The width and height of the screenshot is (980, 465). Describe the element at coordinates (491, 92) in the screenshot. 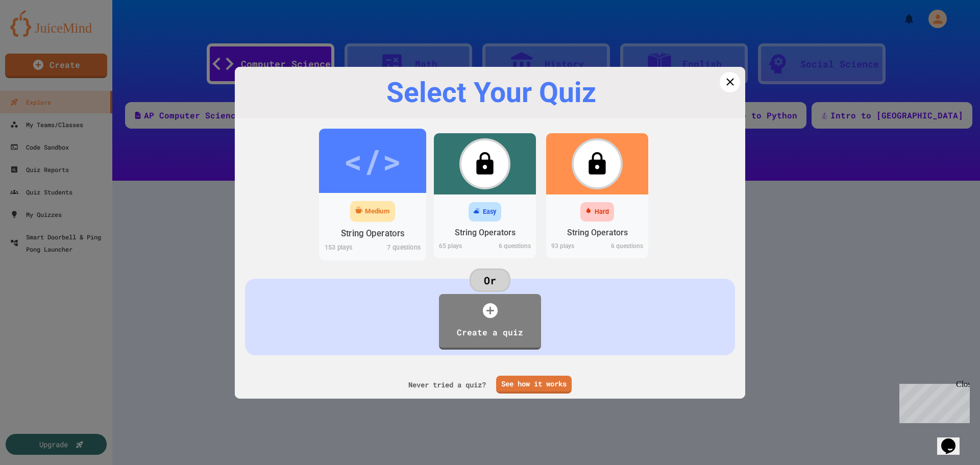

I see `div: Select Your Quiz` at that location.